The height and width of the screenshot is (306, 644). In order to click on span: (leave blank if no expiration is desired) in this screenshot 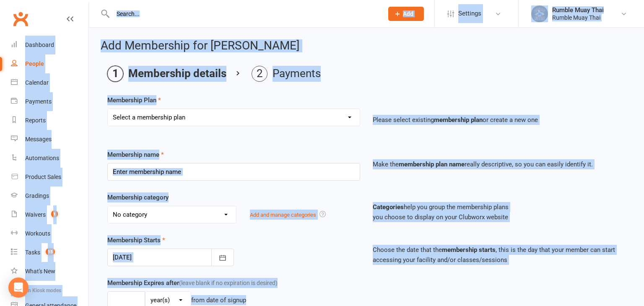, I will do `click(228, 283)`.